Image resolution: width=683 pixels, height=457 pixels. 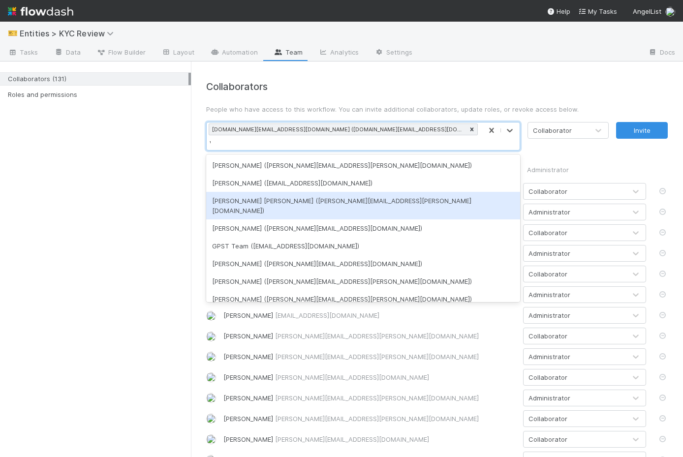 I want to click on a: Analytics, so click(x=338, y=53).